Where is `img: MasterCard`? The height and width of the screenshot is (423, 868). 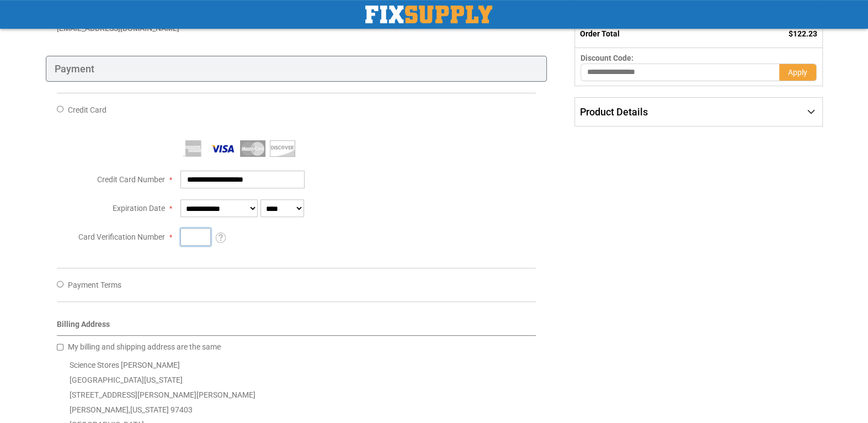
img: MasterCard is located at coordinates (253, 149).